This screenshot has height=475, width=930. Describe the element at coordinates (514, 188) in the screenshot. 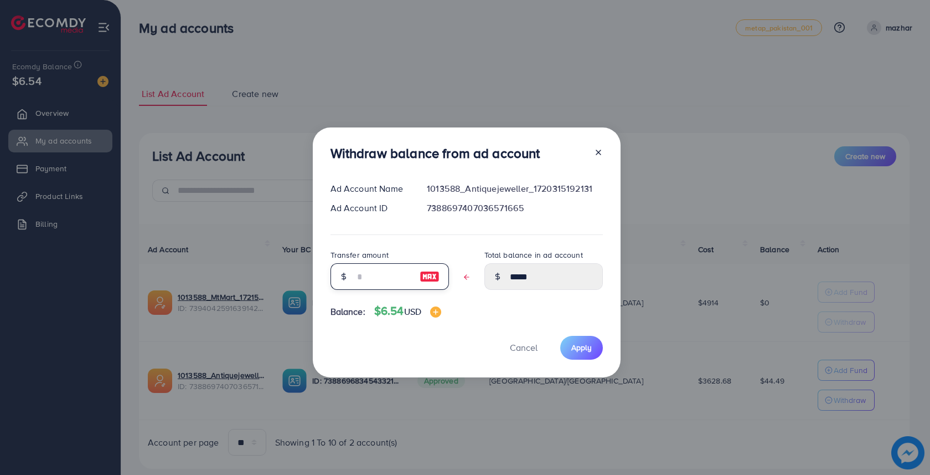

I see `div: 1013588_Antiquejeweller_1720315192131` at that location.